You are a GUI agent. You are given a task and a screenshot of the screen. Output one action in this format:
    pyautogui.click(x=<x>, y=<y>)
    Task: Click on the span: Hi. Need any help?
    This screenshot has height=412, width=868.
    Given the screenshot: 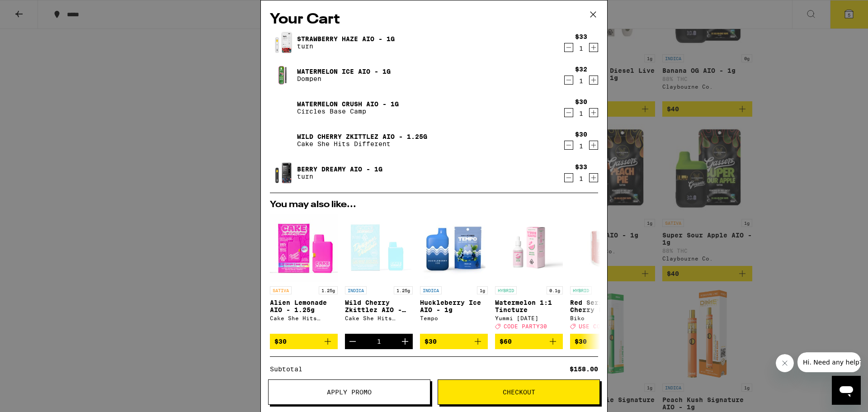 What is the action you would take?
    pyautogui.click(x=35, y=10)
    